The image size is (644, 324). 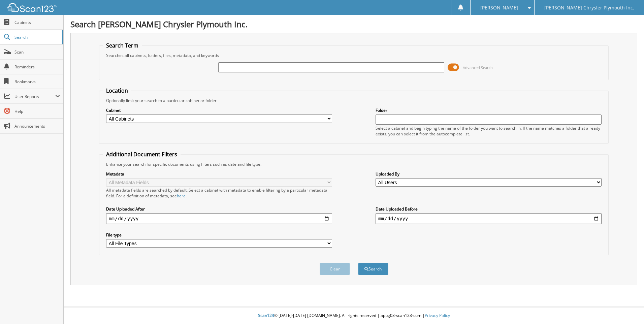 I want to click on div: Searches all cabinets, folders, files, metadata, and keywords, so click(x=354, y=56).